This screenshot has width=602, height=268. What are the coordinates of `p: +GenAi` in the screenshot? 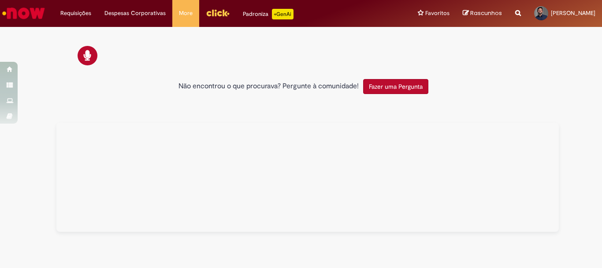 It's located at (283, 14).